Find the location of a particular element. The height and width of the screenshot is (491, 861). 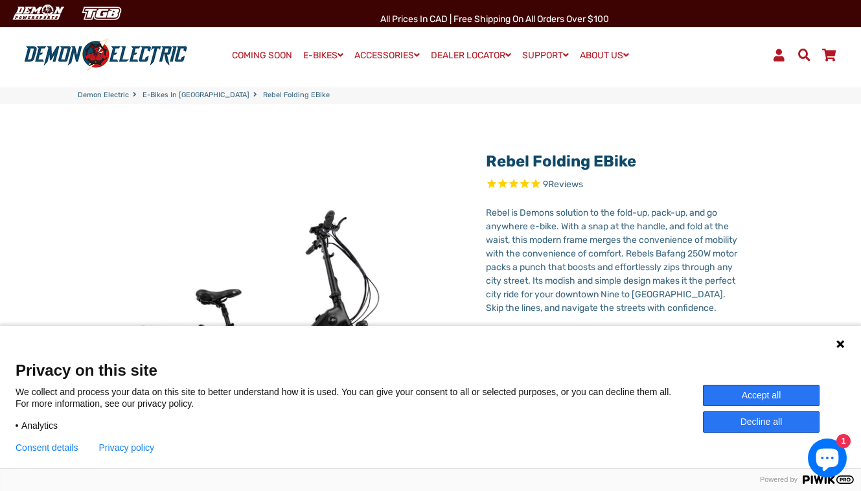

a: Rebel Folding eBike is located at coordinates (561, 161).